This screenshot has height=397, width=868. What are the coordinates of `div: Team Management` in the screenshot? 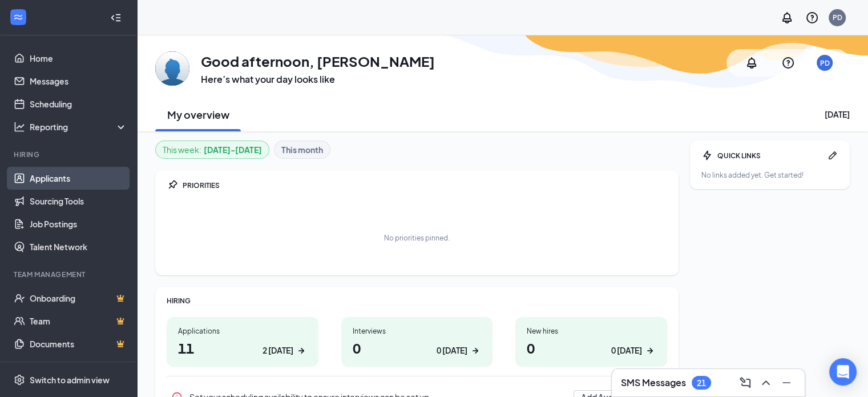 It's located at (69, 274).